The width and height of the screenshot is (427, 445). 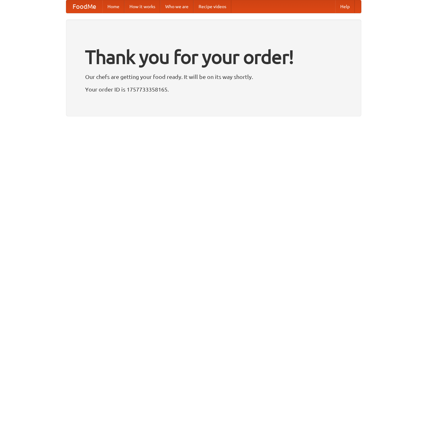 I want to click on a: FoodMe, so click(x=84, y=7).